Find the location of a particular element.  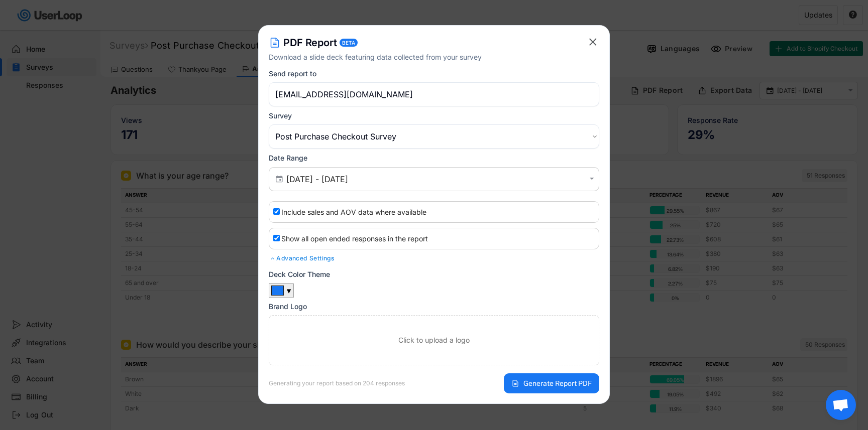

div: BETA is located at coordinates (349, 42).